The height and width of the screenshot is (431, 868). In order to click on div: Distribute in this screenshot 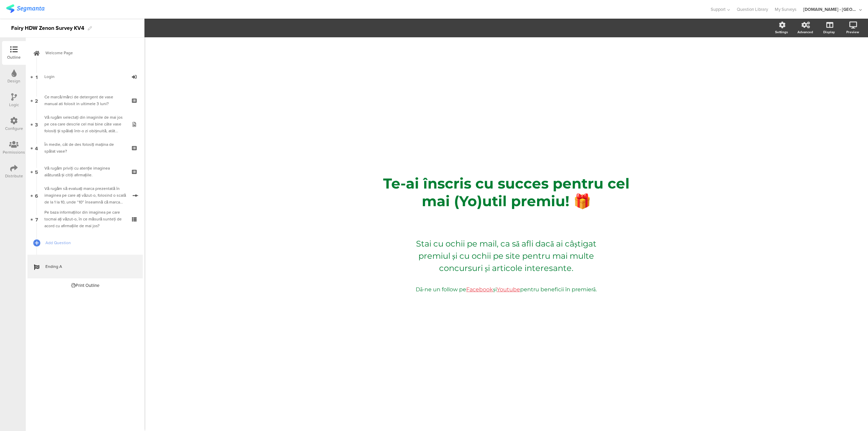, I will do `click(14, 176)`.